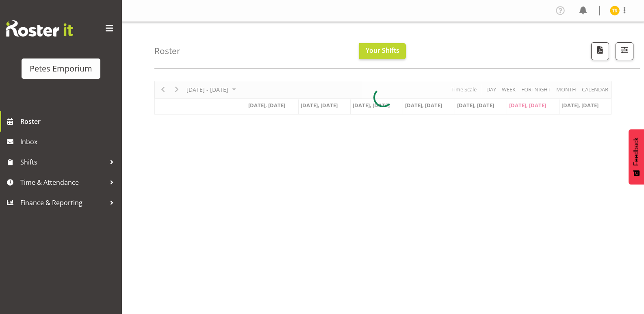 The width and height of the screenshot is (644, 314). What do you see at coordinates (61, 69) in the screenshot?
I see `div: Petes Emporium` at bounding box center [61, 69].